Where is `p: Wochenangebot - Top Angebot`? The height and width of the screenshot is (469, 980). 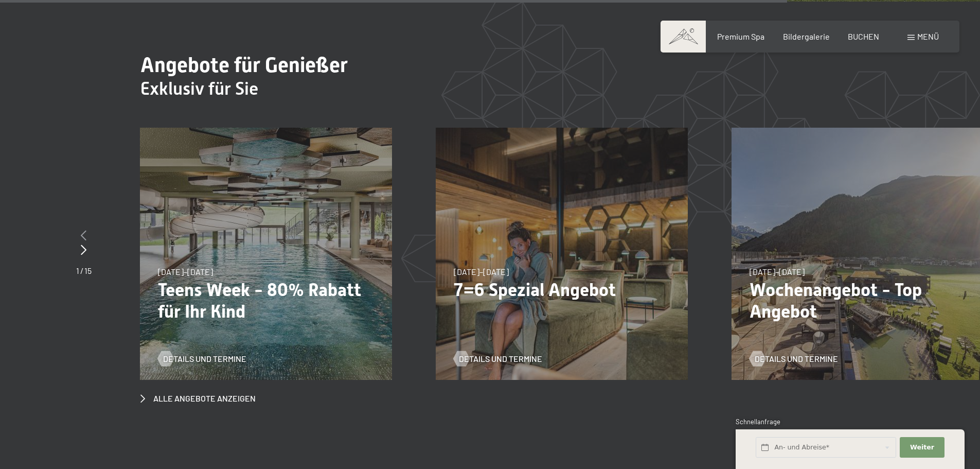
p: Wochenangebot - Top Angebot is located at coordinates (858, 301).